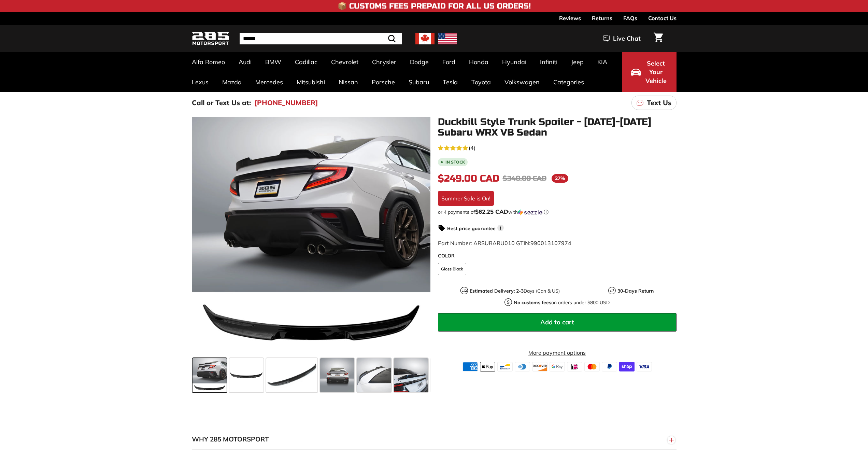 The width and height of the screenshot is (868, 450). I want to click on div: or 4 payments of$62.25 CADwithSezzle Click to learn more about Sezzle, so click(557, 212).